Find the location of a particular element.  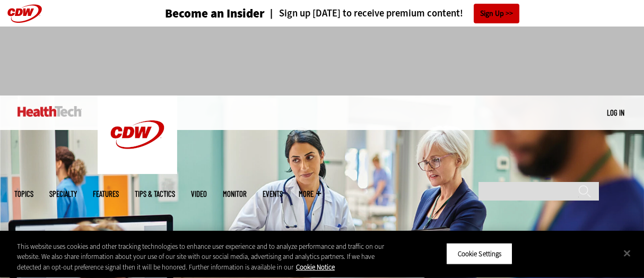

span: More is located at coordinates (310, 194).